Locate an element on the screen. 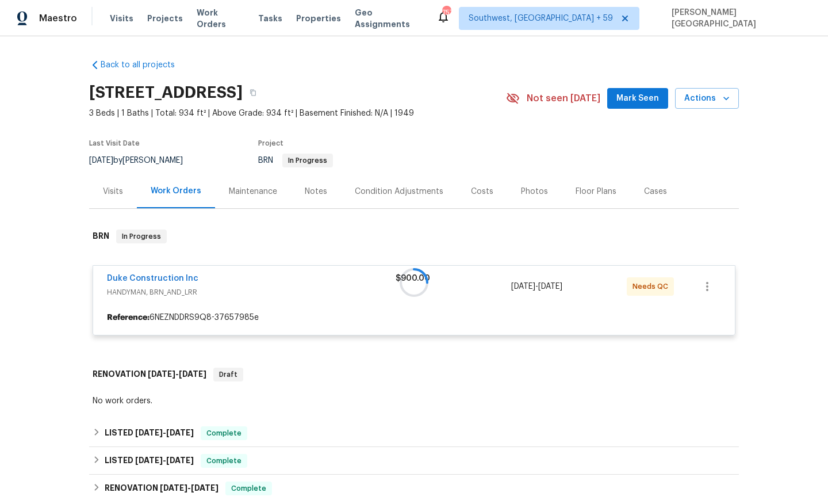  span: Project is located at coordinates (271, 144).